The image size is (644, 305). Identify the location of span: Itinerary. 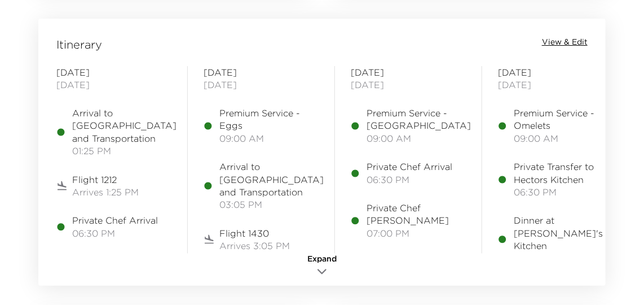
(79, 45).